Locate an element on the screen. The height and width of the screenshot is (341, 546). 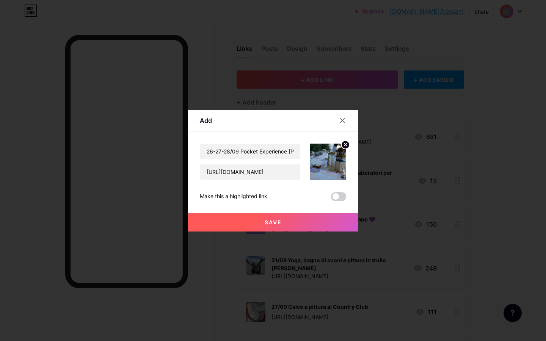
span: Save is located at coordinates (273, 222).